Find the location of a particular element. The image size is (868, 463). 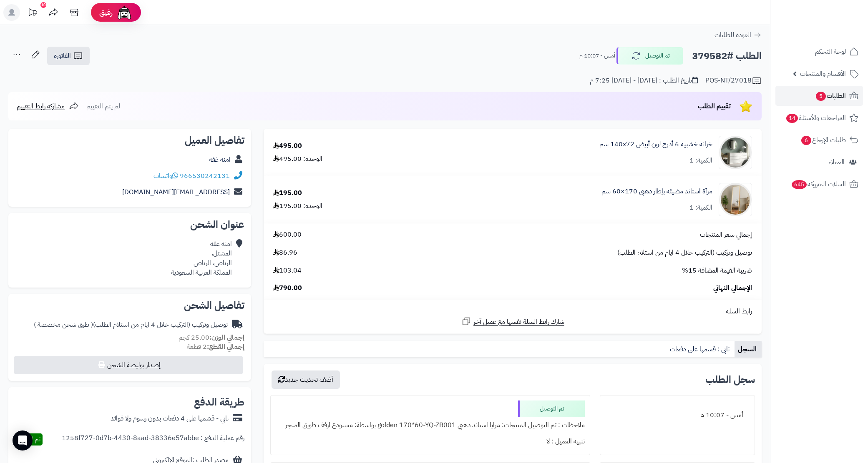

span: 14 is located at coordinates (792, 118).